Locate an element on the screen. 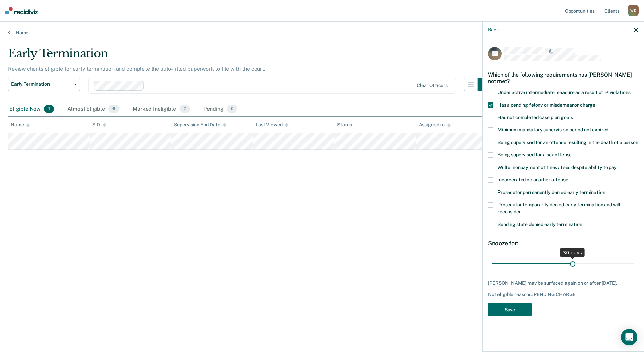 The height and width of the screenshot is (352, 644). span: Under active intermediate measure as a result of 1+ violations is located at coordinates (564, 92).